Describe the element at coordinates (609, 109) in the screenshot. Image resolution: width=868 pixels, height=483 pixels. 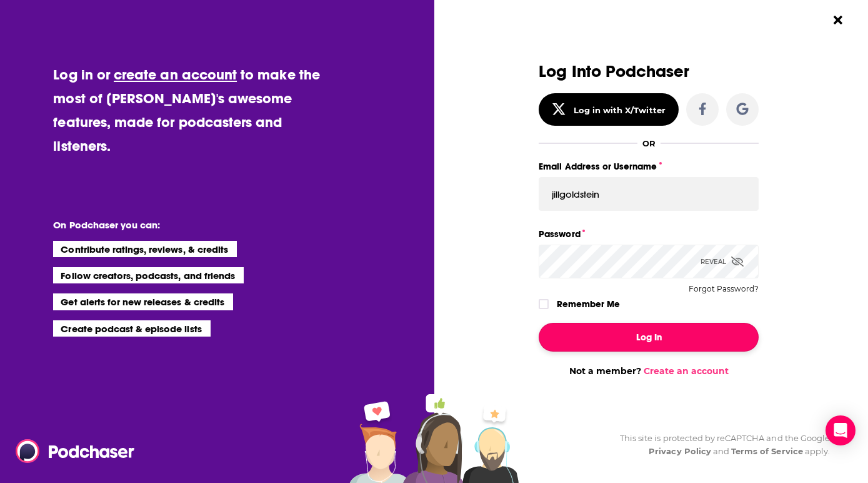
I see `button: Log in with X/Twitter` at that location.